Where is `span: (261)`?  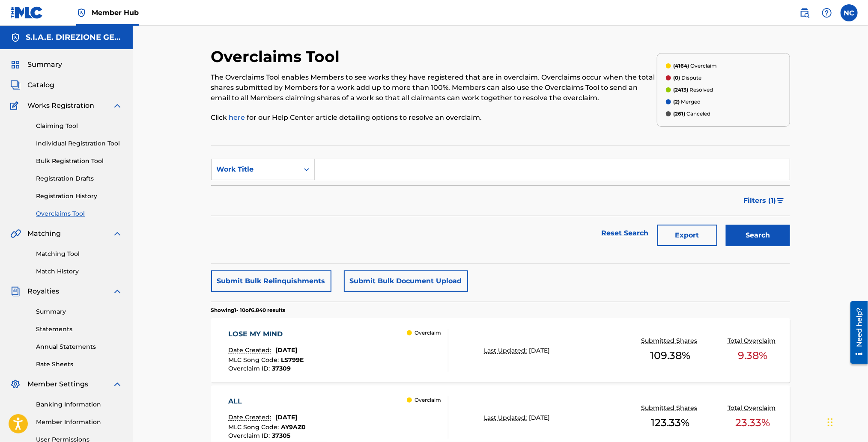 span: (261) is located at coordinates (679, 114).